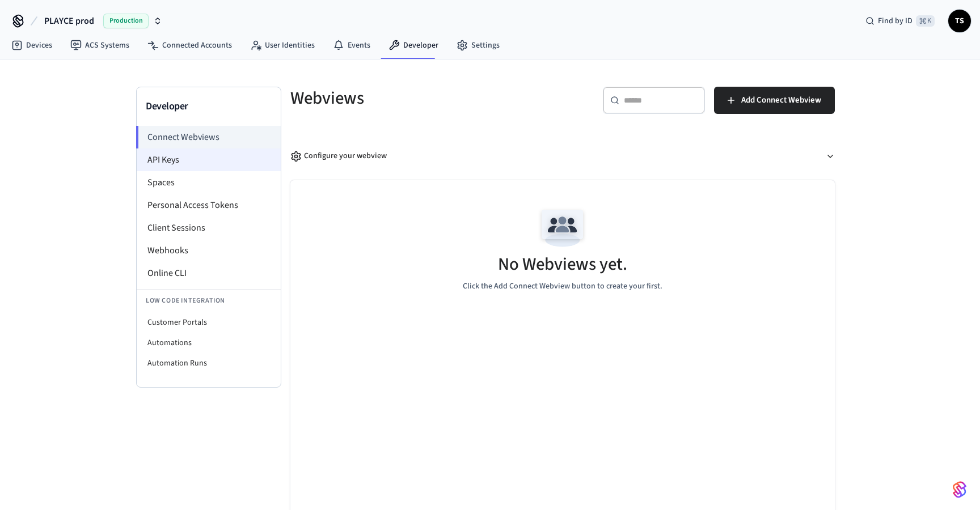 The width and height of the screenshot is (980, 510). Describe the element at coordinates (423, 98) in the screenshot. I see `h5: Webviews` at that location.